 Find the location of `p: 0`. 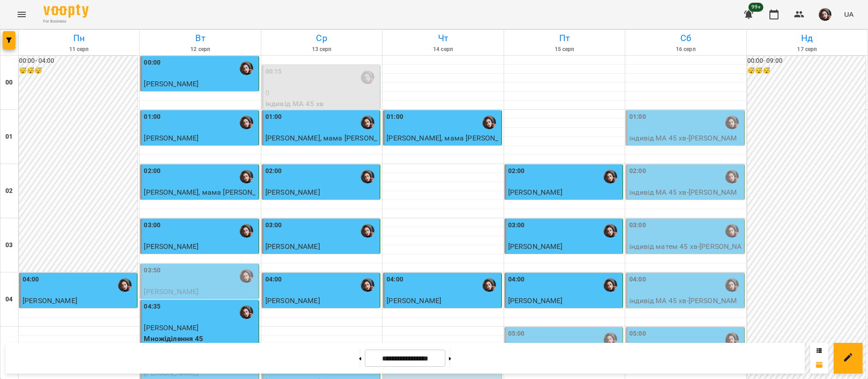

p: 0 is located at coordinates (321, 93).